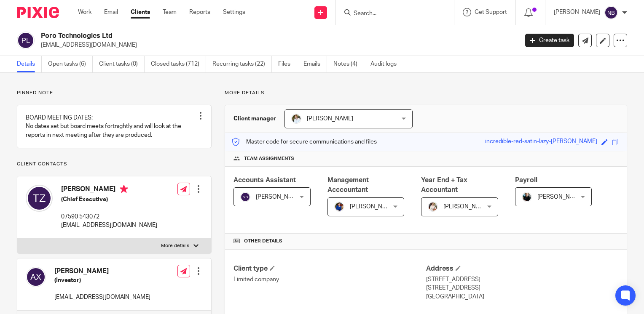 The width and height of the screenshot is (644, 314). Describe the element at coordinates (490, 12) in the screenshot. I see `span: Get Support` at that location.